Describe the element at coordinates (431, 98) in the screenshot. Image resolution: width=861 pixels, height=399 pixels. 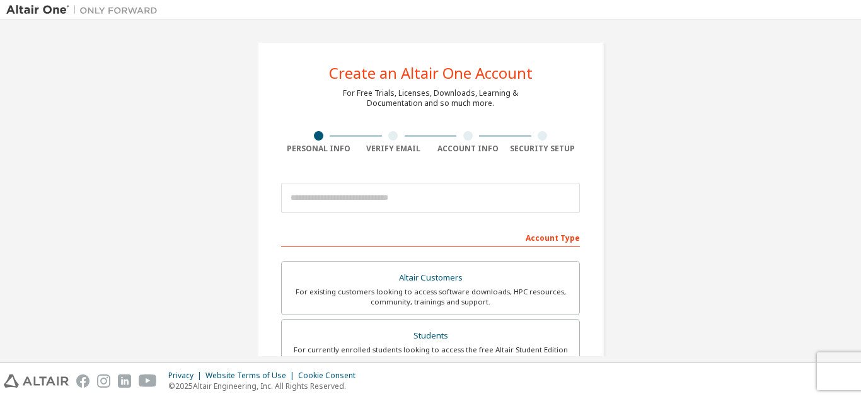
I see `div: For Free Trials, Licenses, Downloads, Learning & Documentation and so much more.` at that location.